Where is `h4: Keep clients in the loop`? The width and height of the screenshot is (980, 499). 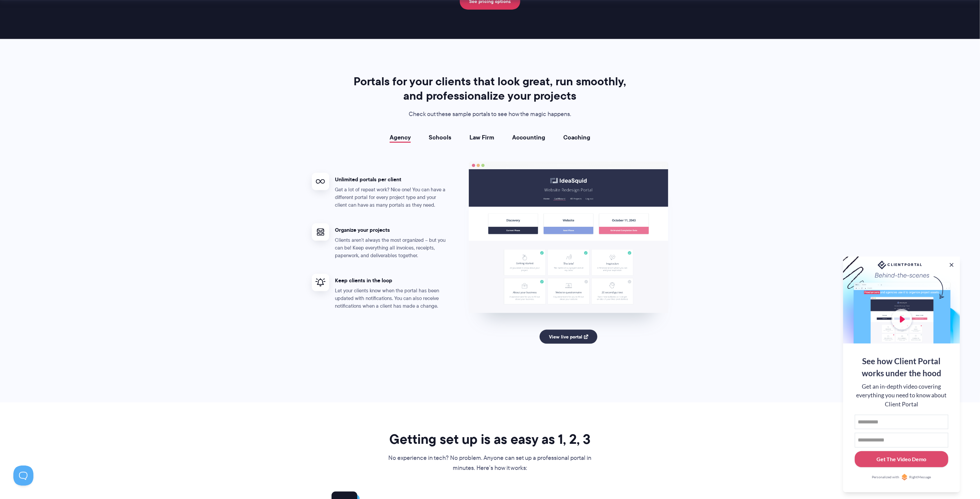
h4: Keep clients in the loop is located at coordinates (392, 280).